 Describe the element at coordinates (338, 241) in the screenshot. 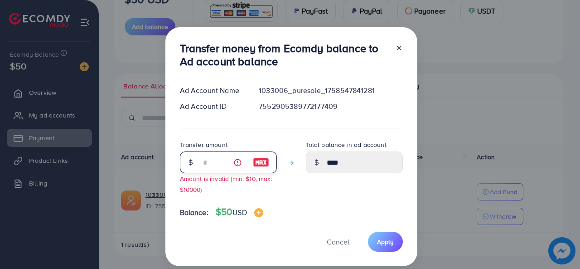

I see `button: Cancel` at that location.